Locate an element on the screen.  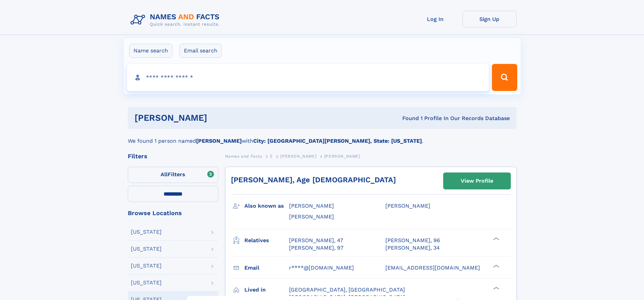
span: All is located at coordinates (164, 174).